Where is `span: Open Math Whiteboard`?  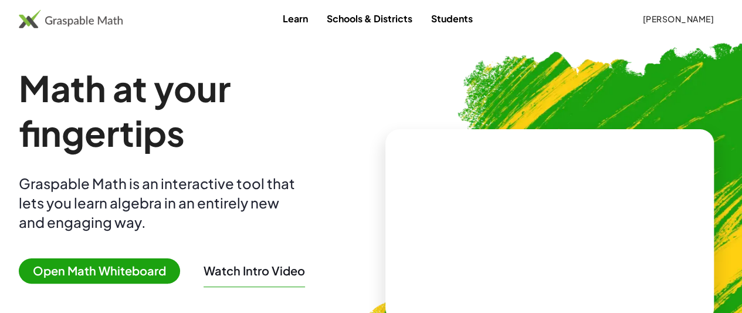
span: Open Math Whiteboard is located at coordinates (99, 271).